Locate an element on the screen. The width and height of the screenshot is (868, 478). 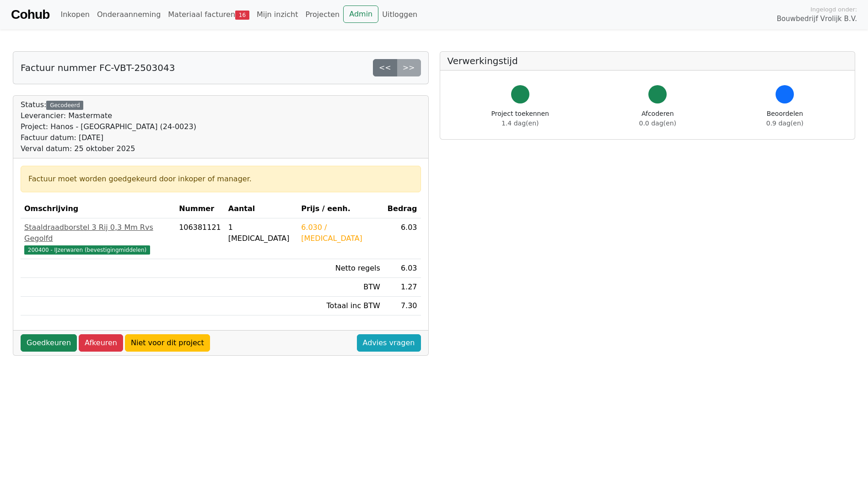
a: Mijn inzicht is located at coordinates (277, 15).